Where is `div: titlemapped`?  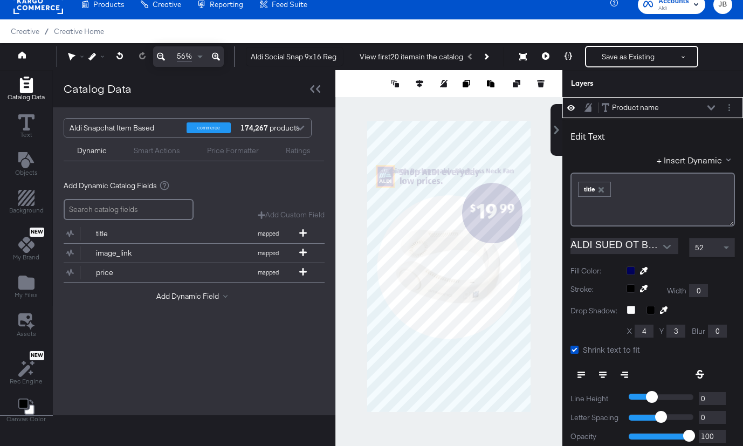 div: titlemapped is located at coordinates (194, 233).